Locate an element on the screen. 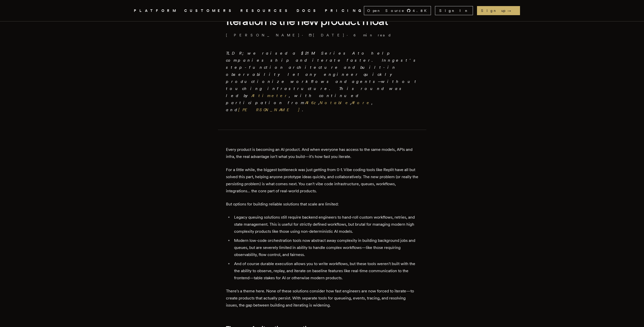 The image size is (644, 327). a: Altimeter is located at coordinates (270, 96).